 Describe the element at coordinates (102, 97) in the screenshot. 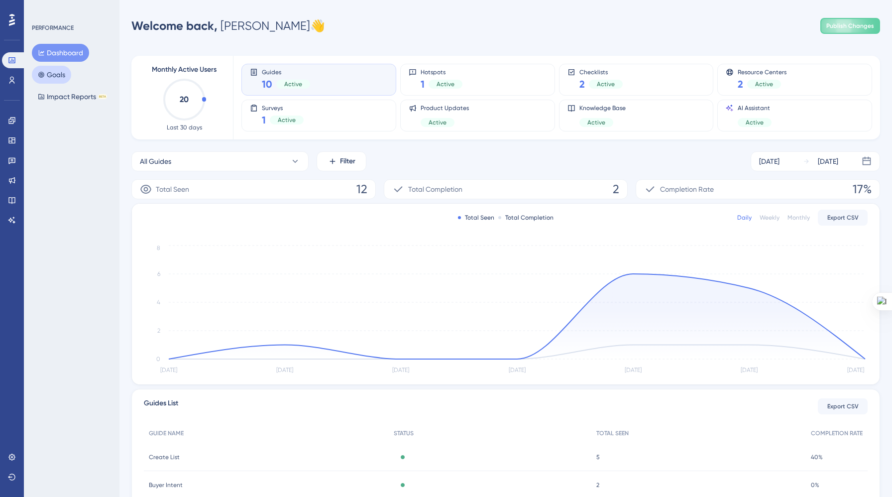

I see `div: BETA` at that location.